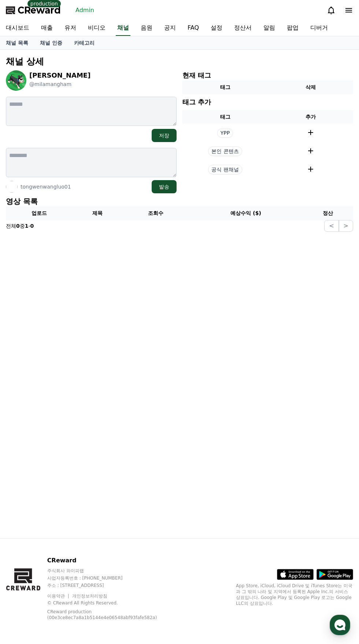 Image resolution: width=359 pixels, height=644 pixels. I want to click on th: 예상수익 ($), so click(246, 213).